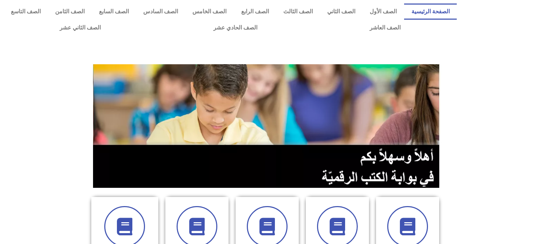 The width and height of the screenshot is (534, 244). What do you see at coordinates (235, 28) in the screenshot?
I see `a: الصف الحادي عشر` at bounding box center [235, 28].